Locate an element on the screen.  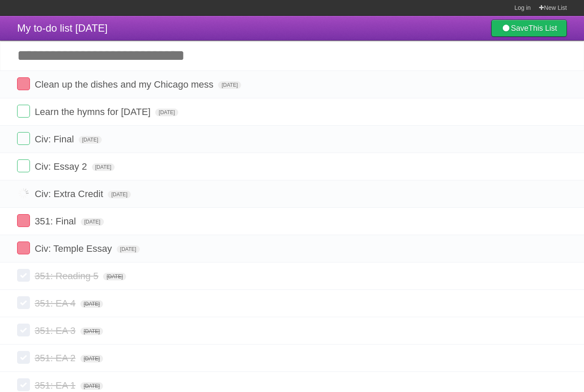
span: 351: EA 3 is located at coordinates (56, 330).